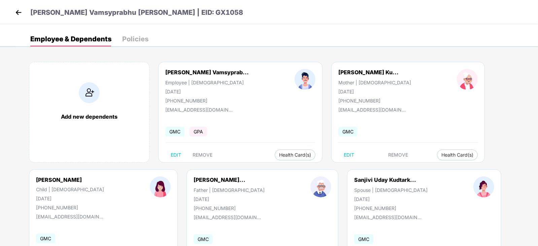  I want to click on img: back, so click(19, 12).